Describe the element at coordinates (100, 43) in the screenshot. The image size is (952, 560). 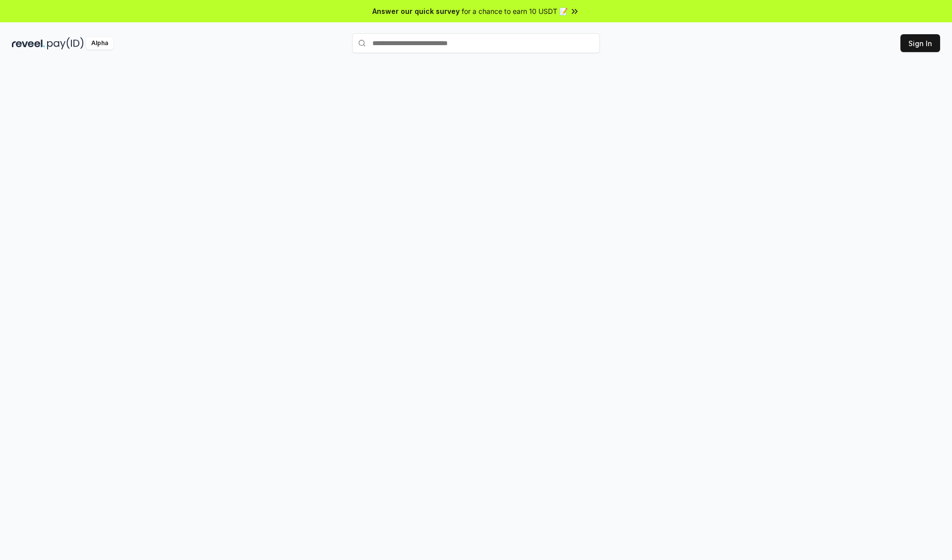
I see `div: Alpha` at that location.